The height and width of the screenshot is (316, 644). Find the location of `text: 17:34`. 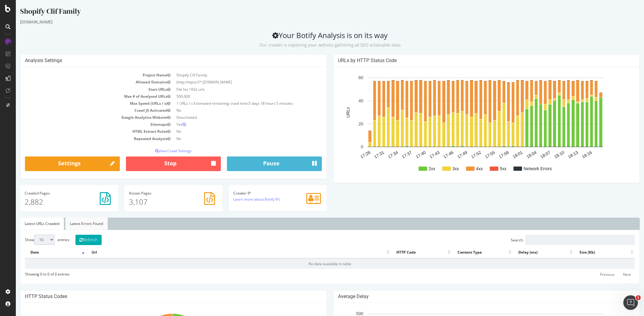

text: 17:34 is located at coordinates (377, 154).